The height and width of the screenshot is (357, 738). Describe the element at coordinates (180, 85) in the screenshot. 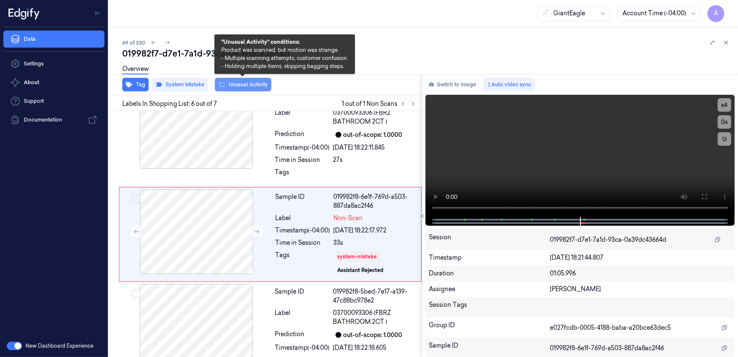

I see `button: System Mistake` at that location.